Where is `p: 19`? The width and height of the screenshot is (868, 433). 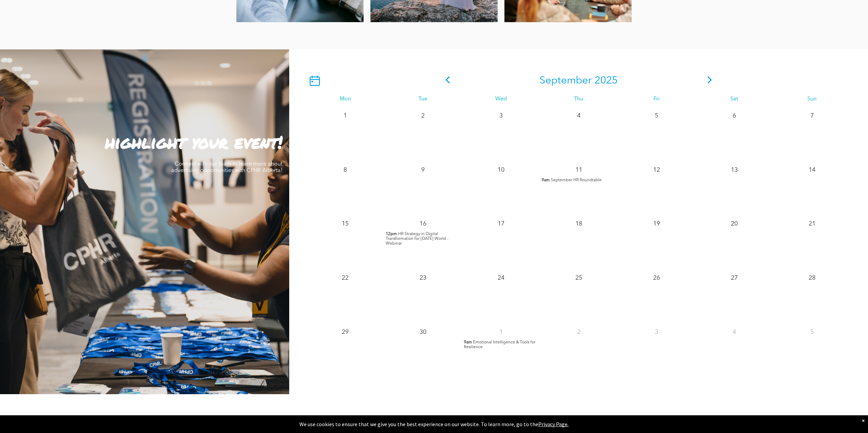 p: 19 is located at coordinates (656, 224).